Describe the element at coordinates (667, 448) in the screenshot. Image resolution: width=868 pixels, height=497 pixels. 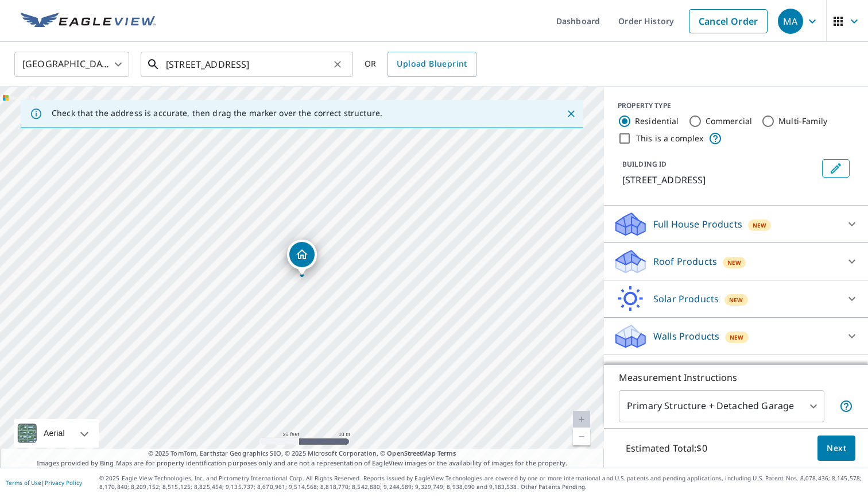
I see `p: Estimated Total: $0` at that location.